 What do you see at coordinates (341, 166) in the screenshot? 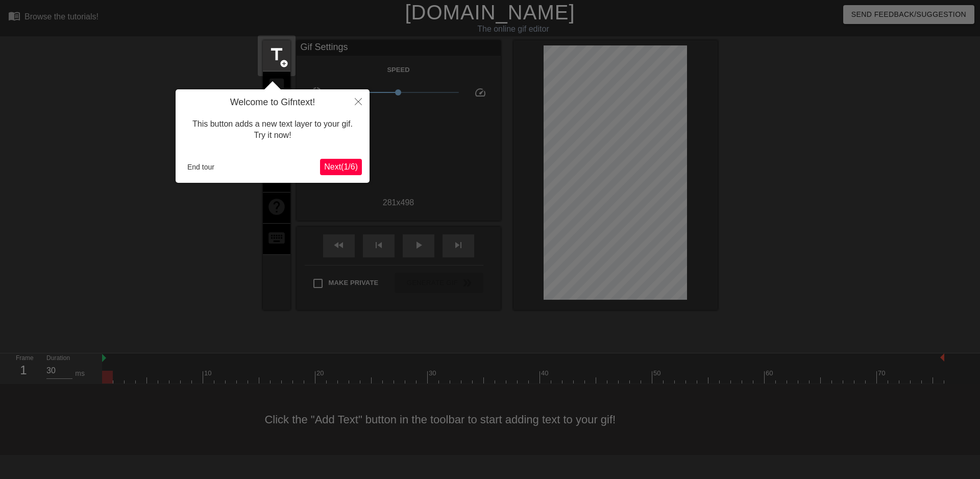
I see `span: Next ( 1 / 6 )` at bounding box center [341, 166].